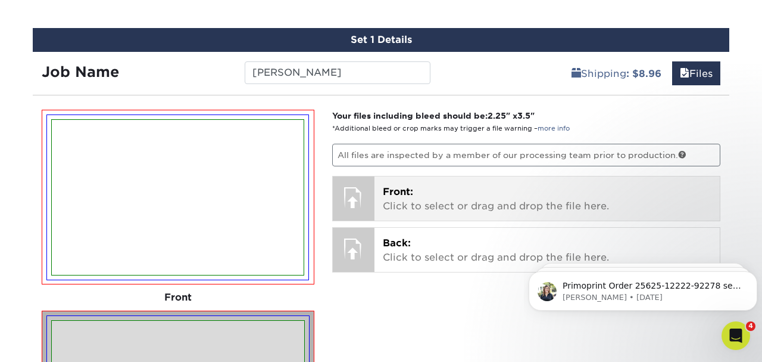 The image size is (762, 362). I want to click on div: Front, so click(178, 297).